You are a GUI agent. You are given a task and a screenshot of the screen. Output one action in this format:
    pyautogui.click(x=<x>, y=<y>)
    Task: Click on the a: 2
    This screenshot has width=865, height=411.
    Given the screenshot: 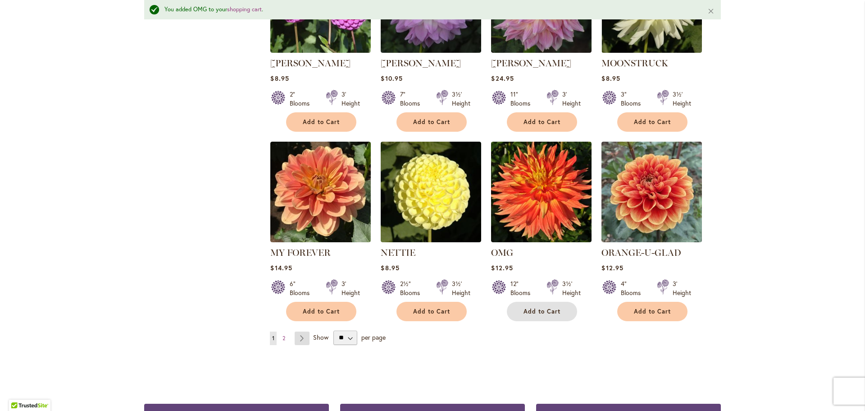 What is the action you would take?
    pyautogui.click(x=284, y=338)
    